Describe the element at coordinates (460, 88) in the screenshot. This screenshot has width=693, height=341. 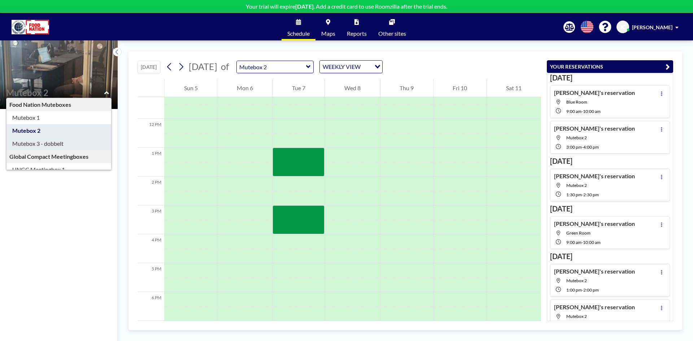
I see `div: Fri 10` at that location.